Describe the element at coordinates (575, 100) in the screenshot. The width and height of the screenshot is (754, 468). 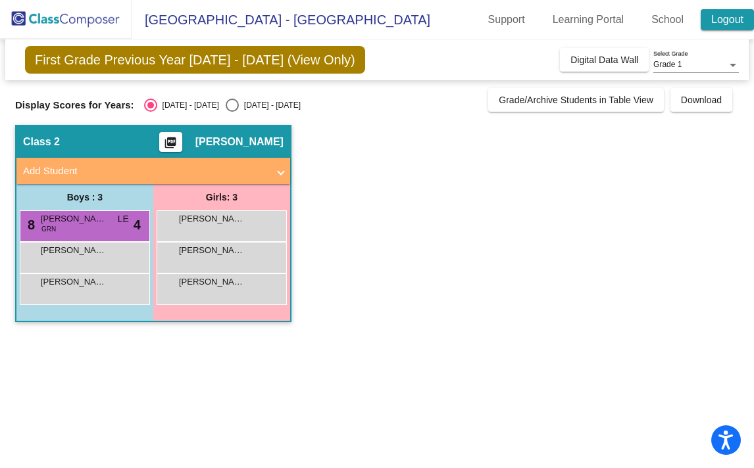
I see `span: Grade/Archive Students in Table View` at that location.